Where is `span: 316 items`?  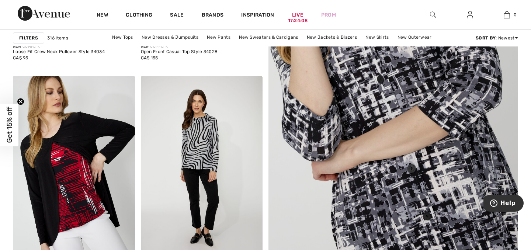 span: 316 items is located at coordinates (57, 38).